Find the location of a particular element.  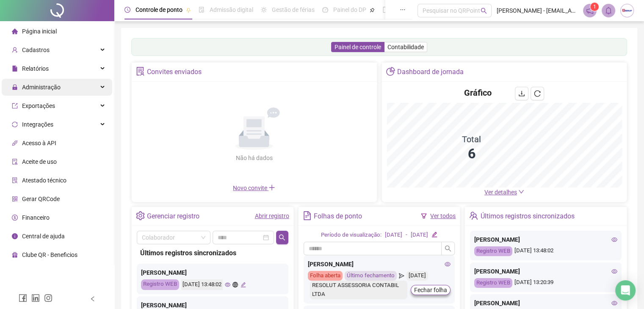

img: 68889 is located at coordinates (627, 11).